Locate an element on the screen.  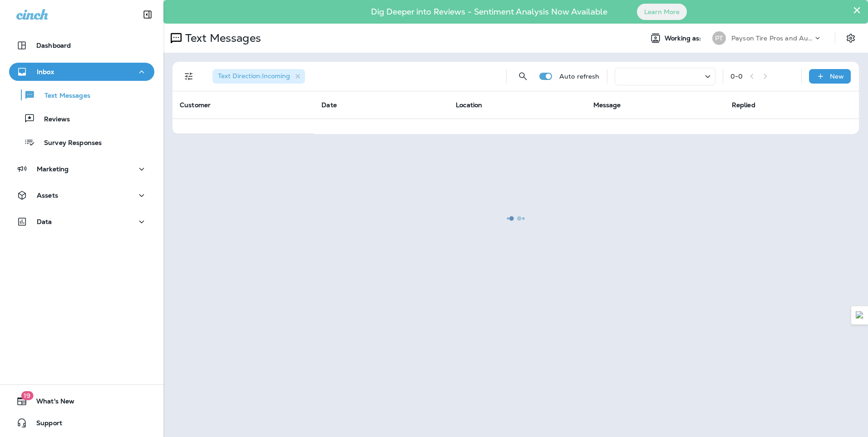
span: 19 is located at coordinates (27, 396).